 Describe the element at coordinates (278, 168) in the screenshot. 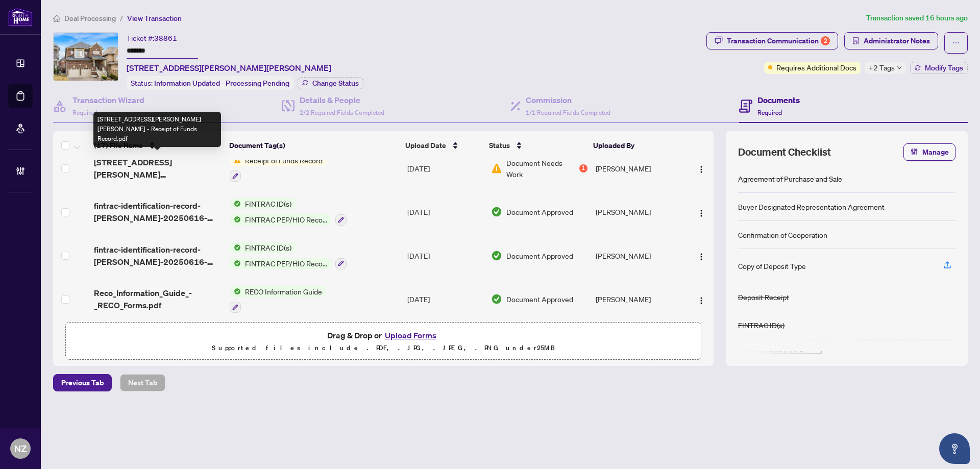

I see `button: Status IconReceipt of Funds Record` at that location.